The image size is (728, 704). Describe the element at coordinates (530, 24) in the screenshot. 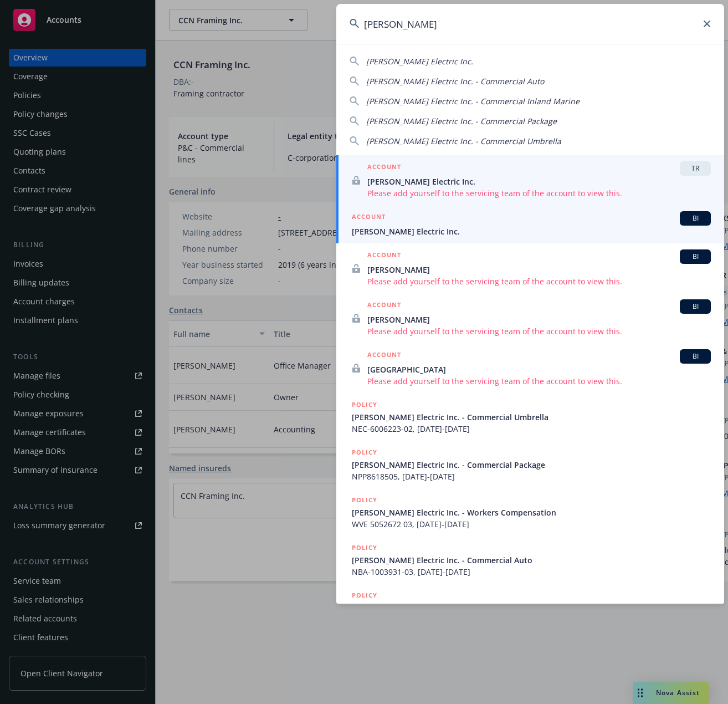

I see `input: Search...` at that location.